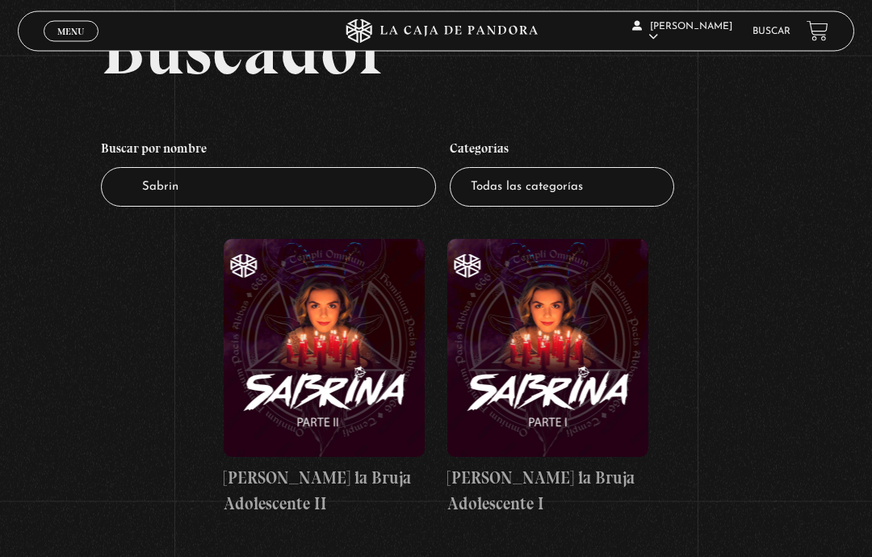 This screenshot has width=872, height=557. Describe the element at coordinates (562, 151) in the screenshot. I see `h4: Categorías` at that location.